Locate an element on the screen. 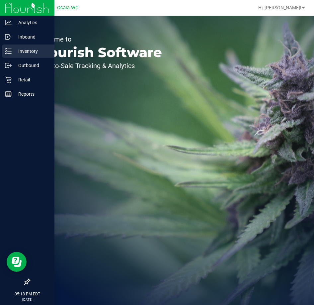  p: Flourish Software is located at coordinates (99, 53).